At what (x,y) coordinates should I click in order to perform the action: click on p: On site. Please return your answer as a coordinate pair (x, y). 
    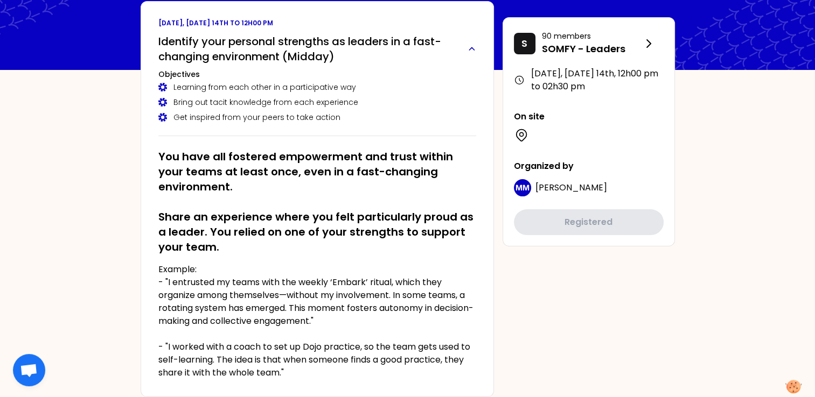
    Looking at the image, I should click on (589, 117).